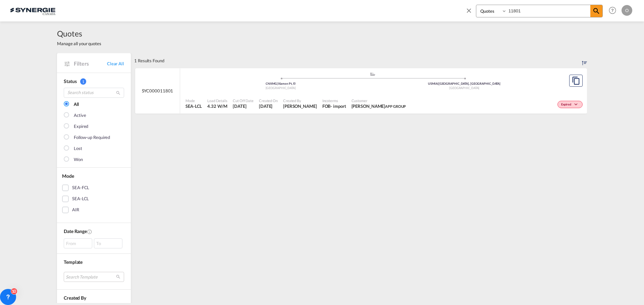 The width and height of the screenshot is (644, 305). Describe the element at coordinates (548, 11) in the screenshot. I see `input: Enter Quotation Number` at that location.